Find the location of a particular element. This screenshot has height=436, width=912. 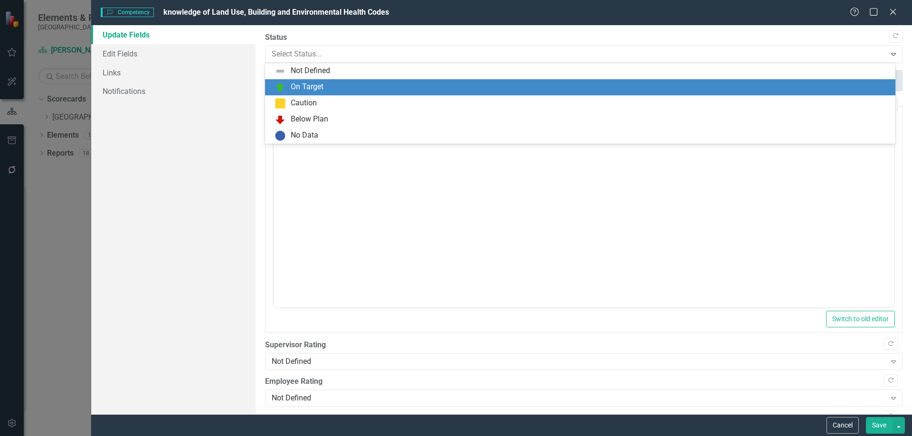

span: knowledge of Land Use, Building and Environmental Health Codes is located at coordinates (276, 12).